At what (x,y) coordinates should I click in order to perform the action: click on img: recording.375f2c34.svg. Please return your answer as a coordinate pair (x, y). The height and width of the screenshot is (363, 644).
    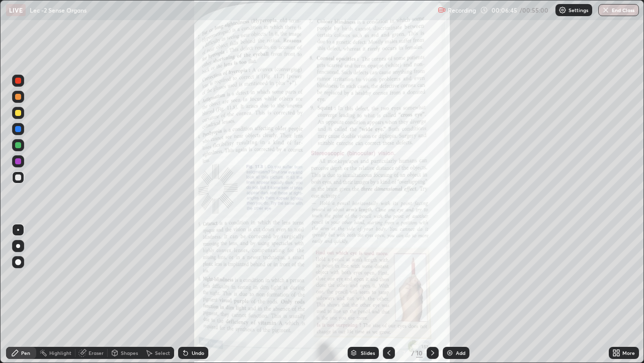
    Looking at the image, I should click on (442, 10).